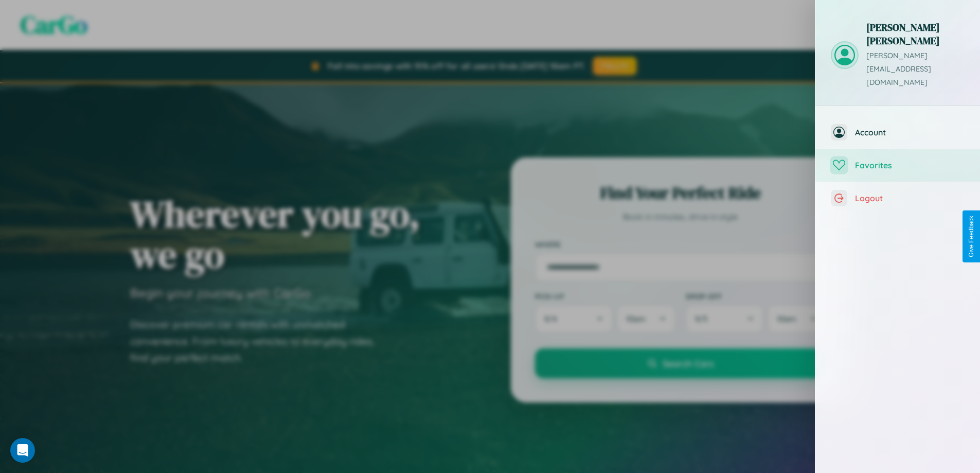 The width and height of the screenshot is (980, 473). I want to click on span: Favorites, so click(909, 165).